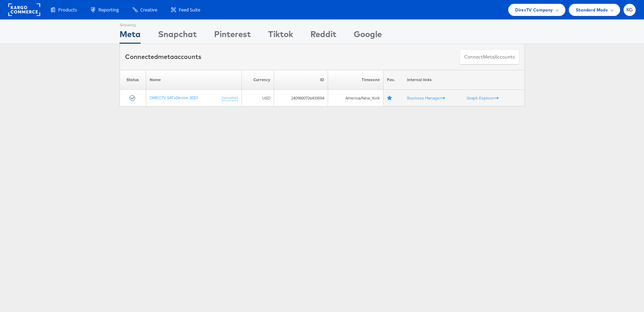 The height and width of the screenshot is (312, 644). Describe the element at coordinates (68, 10) in the screenshot. I see `span: Products` at that location.